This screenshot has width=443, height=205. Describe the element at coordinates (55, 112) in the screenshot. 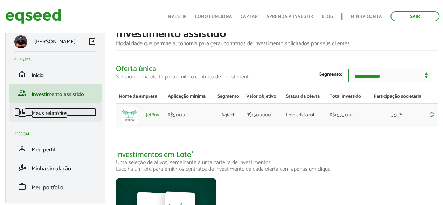

I see `li: Meus relatórios` at that location.